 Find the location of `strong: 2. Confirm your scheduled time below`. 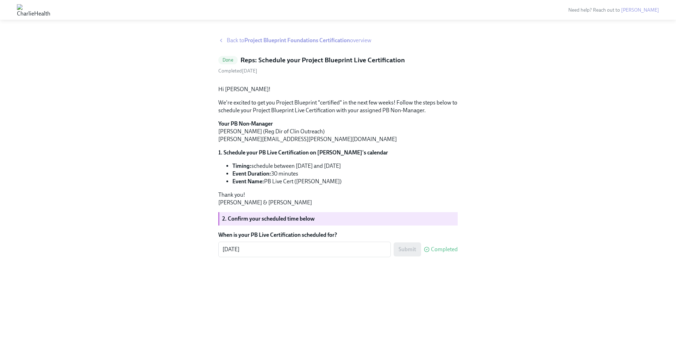

strong: 2. Confirm your scheduled time below is located at coordinates (268, 219).